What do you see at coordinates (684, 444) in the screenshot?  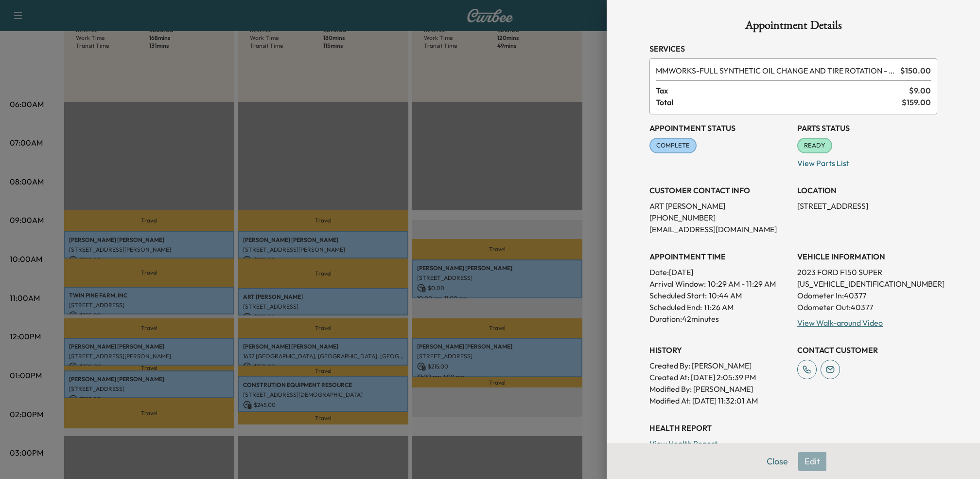 I see `a: View Health Report` at bounding box center [684, 444].